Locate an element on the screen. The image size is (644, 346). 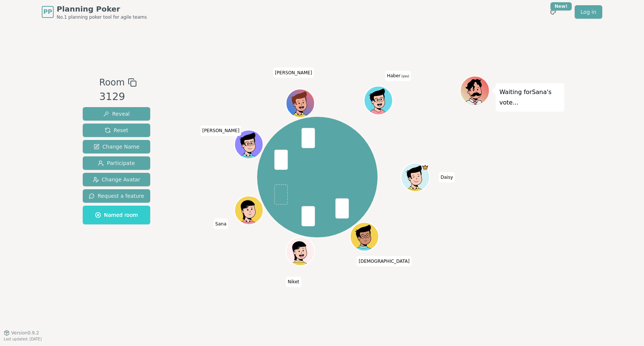
span: PP is located at coordinates (48, 12).